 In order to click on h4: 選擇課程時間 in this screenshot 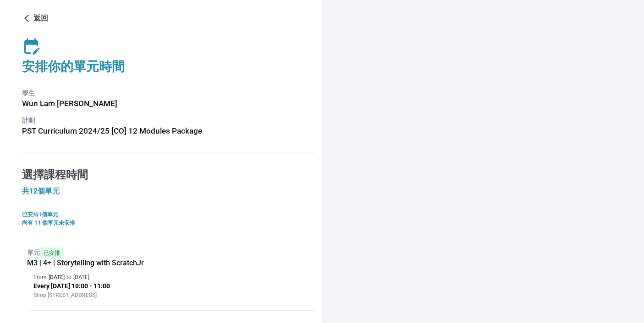, I will do `click(168, 175)`.